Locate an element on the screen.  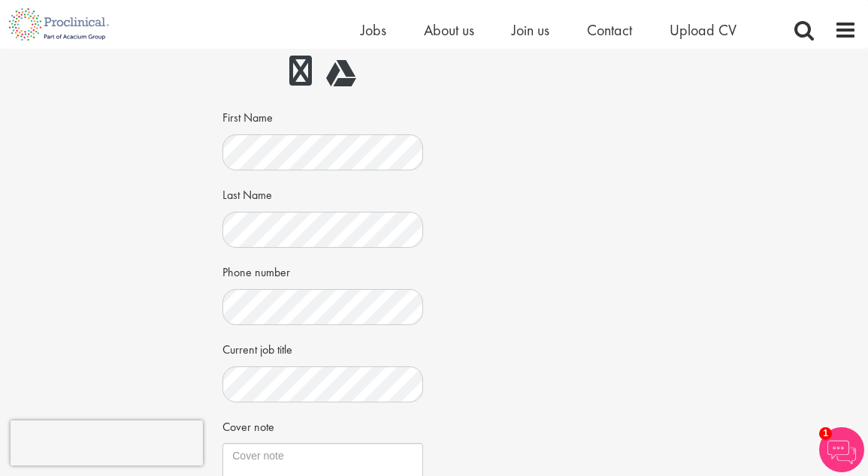
label: Last Name is located at coordinates (248, 193).